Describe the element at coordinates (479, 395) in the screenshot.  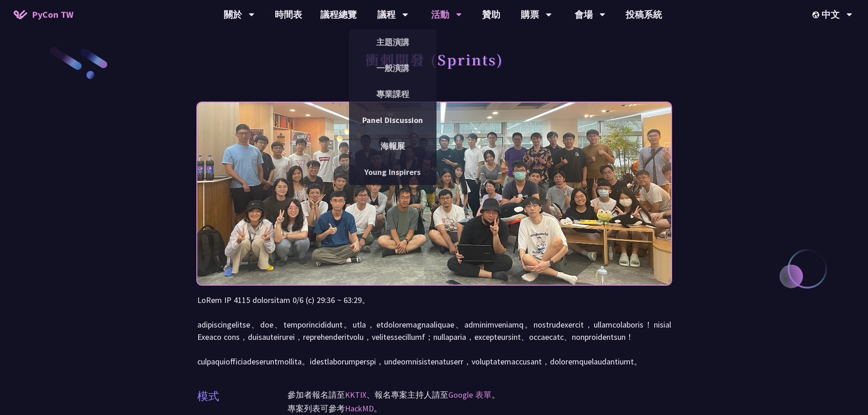
I see `p: 參加者報名請至 、報名專案主持人請至 。` at that location.